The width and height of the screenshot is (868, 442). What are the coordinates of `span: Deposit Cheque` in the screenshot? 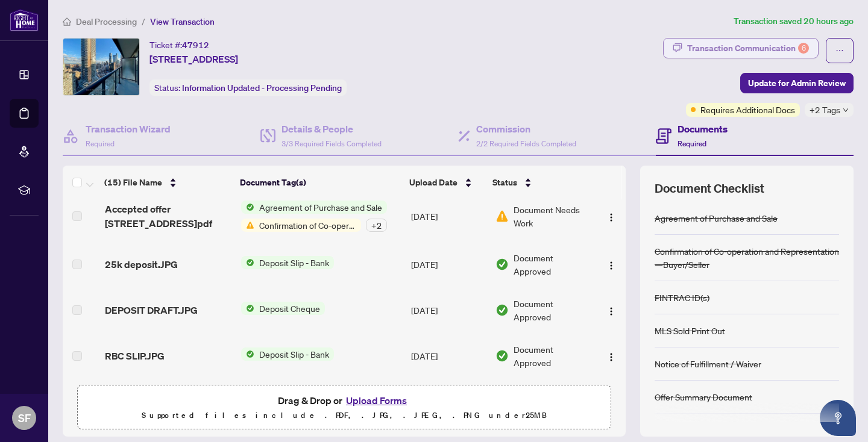 It's located at (290, 308).